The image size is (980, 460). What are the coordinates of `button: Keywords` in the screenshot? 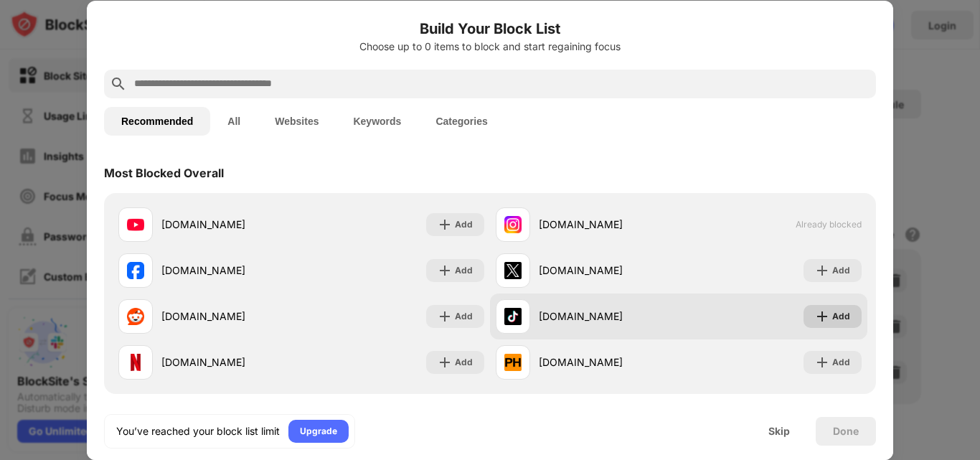 It's located at (377, 122).